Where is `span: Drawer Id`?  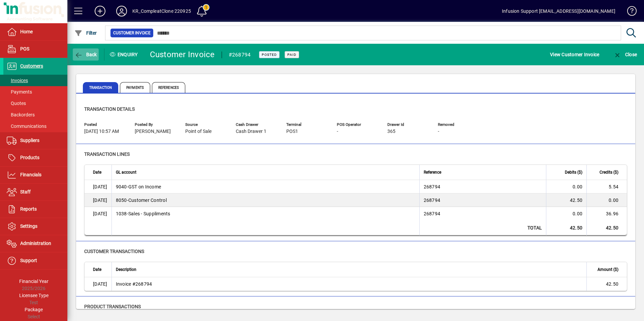
span: Drawer Id is located at coordinates (407, 125).